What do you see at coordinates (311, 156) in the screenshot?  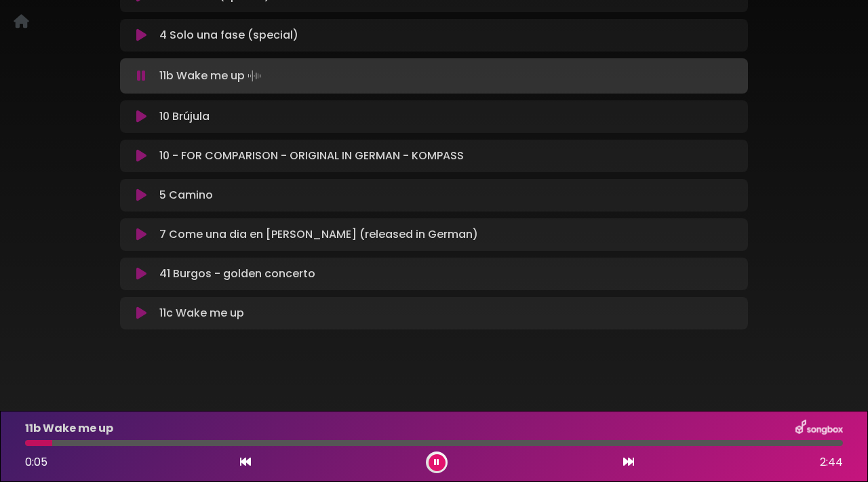 I see `p: 10 - FOR COMPARISON - ORIGINAL IN GERMAN - KOMPASS` at bounding box center [311, 156].